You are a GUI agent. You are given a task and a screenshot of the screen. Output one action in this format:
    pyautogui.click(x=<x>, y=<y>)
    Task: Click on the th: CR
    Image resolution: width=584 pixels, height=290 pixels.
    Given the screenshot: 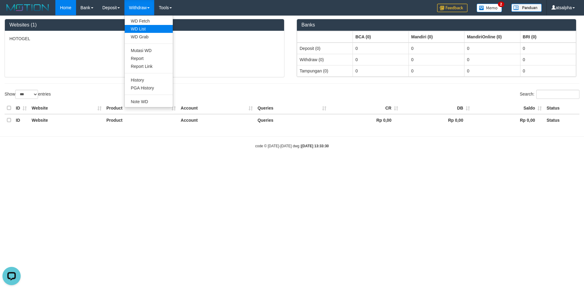 What is the action you would take?
    pyautogui.click(x=364, y=108)
    